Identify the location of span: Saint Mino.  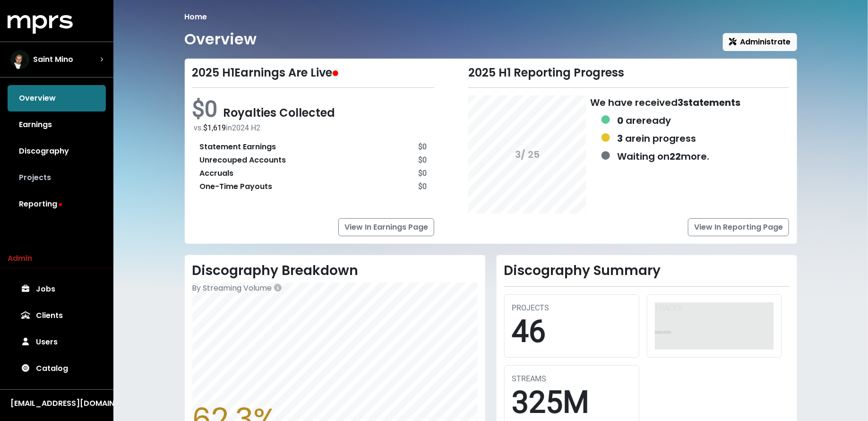
(53, 59).